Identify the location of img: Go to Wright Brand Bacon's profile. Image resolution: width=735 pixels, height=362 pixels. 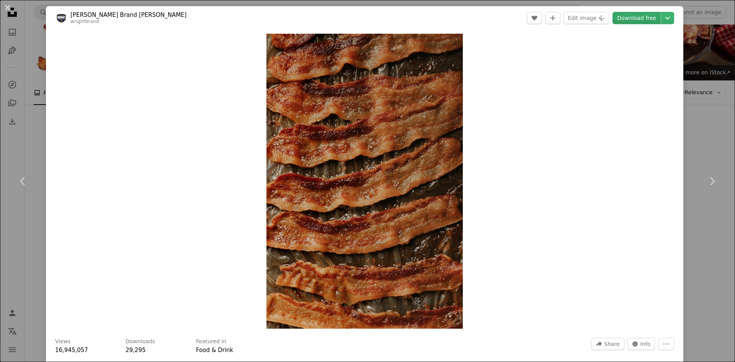
(61, 18).